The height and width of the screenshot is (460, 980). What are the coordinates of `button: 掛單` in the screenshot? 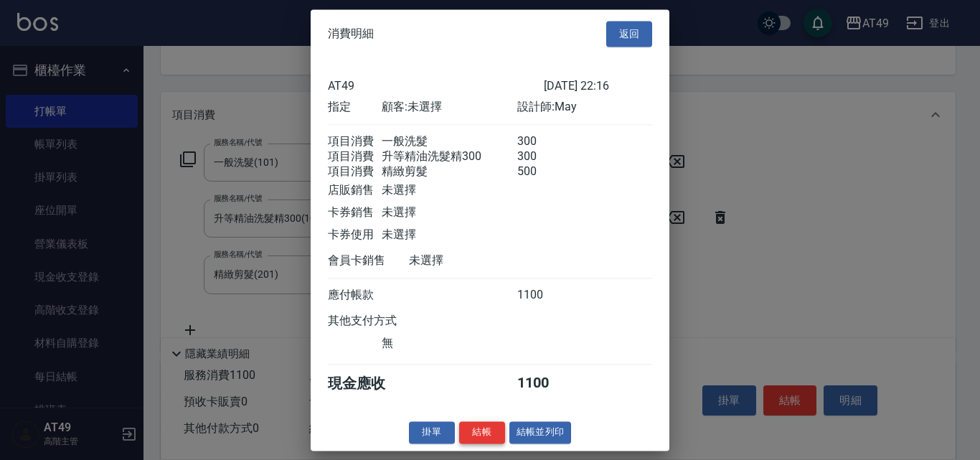 It's located at (432, 432).